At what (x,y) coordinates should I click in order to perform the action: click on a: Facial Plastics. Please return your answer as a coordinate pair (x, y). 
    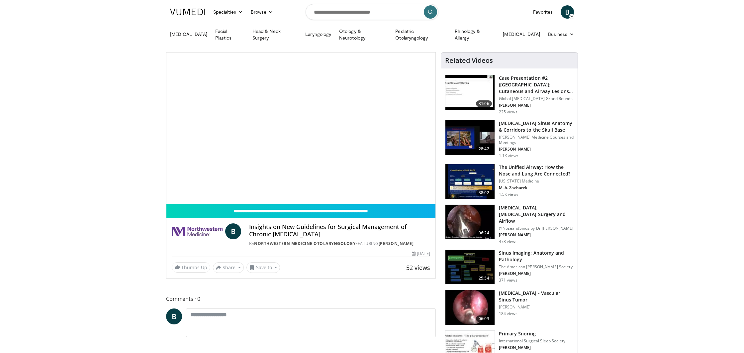
    Looking at the image, I should click on (230, 35).